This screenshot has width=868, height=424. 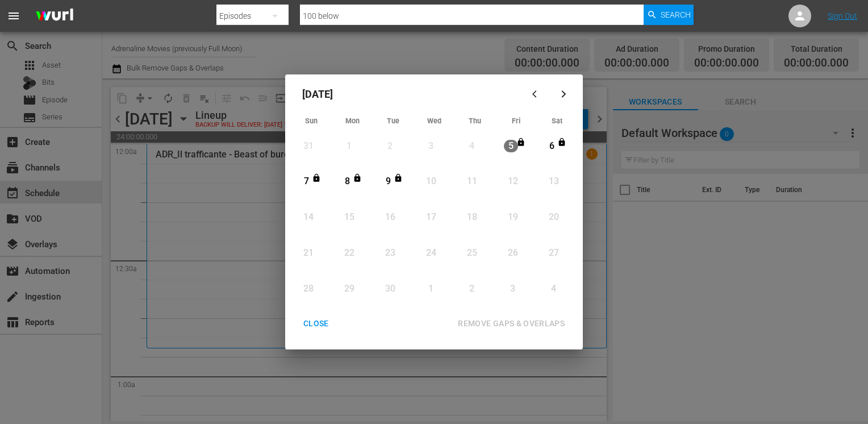 What do you see at coordinates (348, 253) in the screenshot?
I see `div: 22` at bounding box center [348, 253].